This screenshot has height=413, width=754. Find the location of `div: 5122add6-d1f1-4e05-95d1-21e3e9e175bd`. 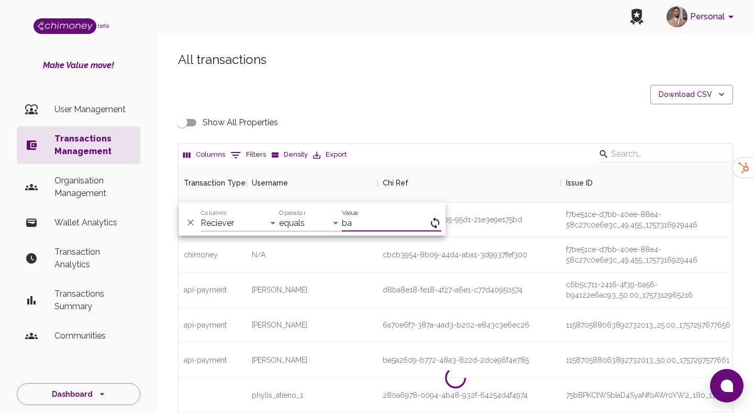

div: 5122add6-d1f1-4e05-95d1-21e3e9e175bd is located at coordinates (452, 219).